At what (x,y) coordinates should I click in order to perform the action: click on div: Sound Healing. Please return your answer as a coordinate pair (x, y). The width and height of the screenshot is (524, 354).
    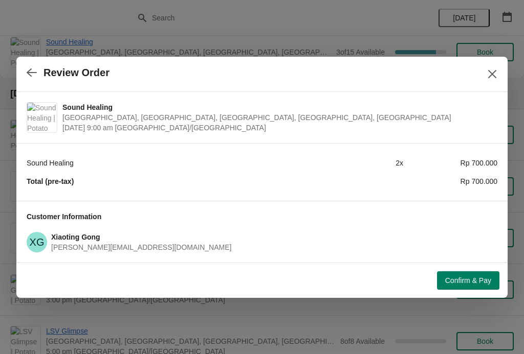
    Looking at the image, I should click on (168, 163).